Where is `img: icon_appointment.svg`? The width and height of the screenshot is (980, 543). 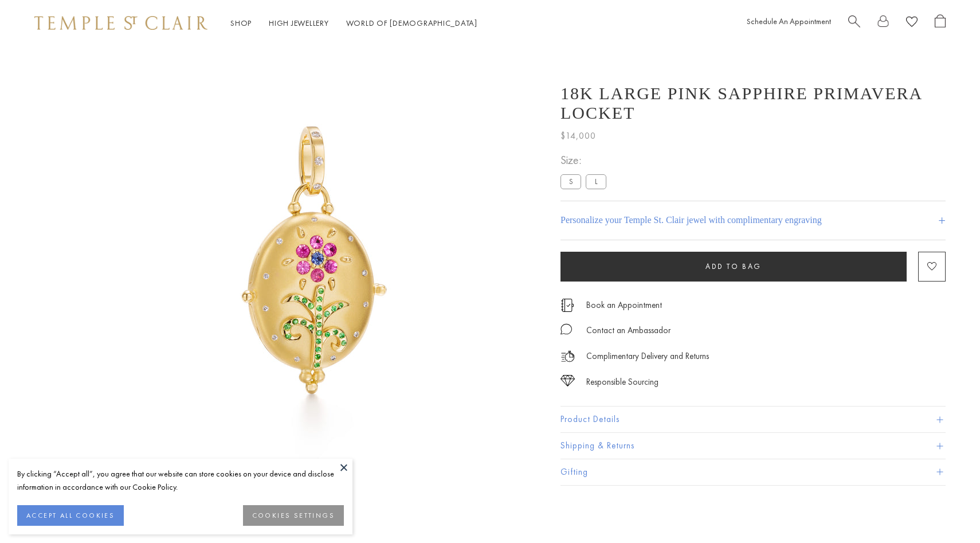
img: icon_appointment.svg is located at coordinates (568, 305).